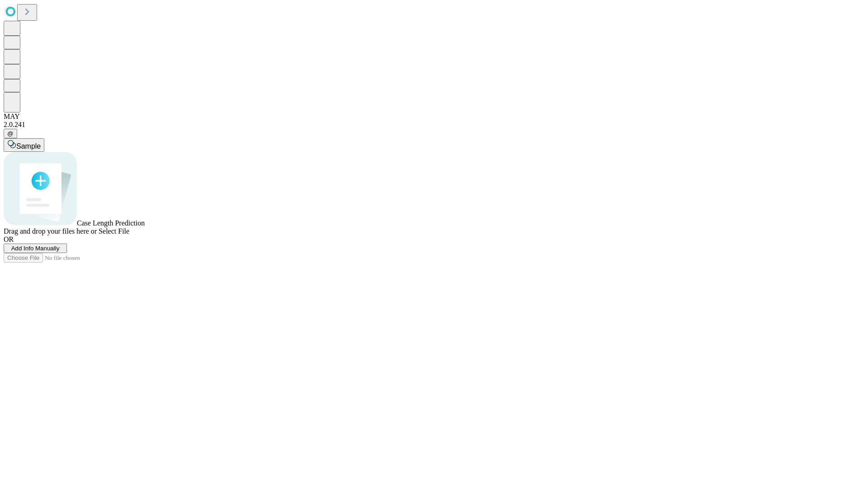  What do you see at coordinates (8, 239) in the screenshot?
I see `span: OR` at bounding box center [8, 239].